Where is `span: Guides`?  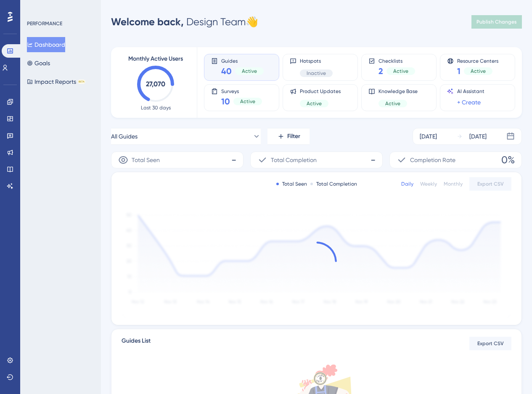 span: Guides is located at coordinates (243, 60).